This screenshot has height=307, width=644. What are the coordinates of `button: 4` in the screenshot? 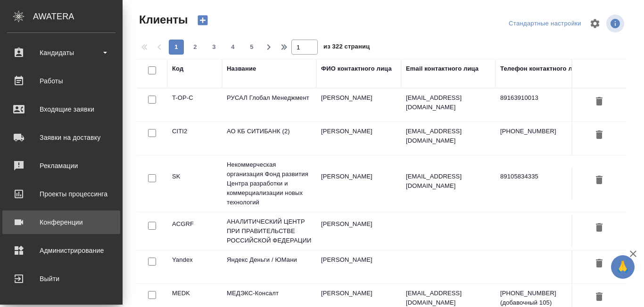 It's located at (233, 47).